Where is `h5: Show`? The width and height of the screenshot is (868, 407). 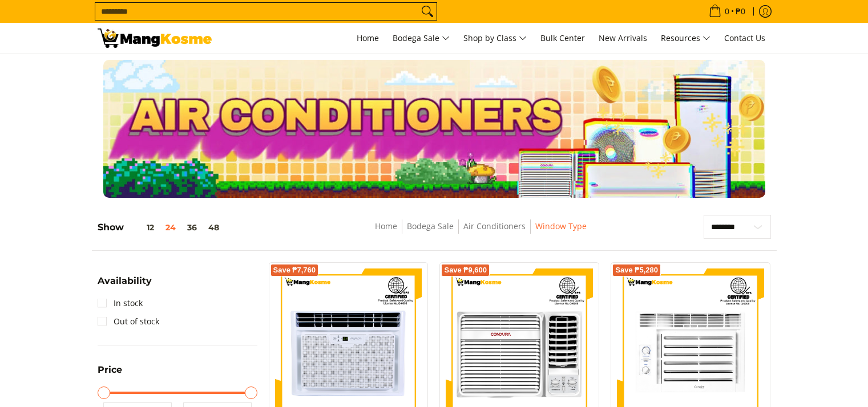 h5: Show is located at coordinates (161, 228).